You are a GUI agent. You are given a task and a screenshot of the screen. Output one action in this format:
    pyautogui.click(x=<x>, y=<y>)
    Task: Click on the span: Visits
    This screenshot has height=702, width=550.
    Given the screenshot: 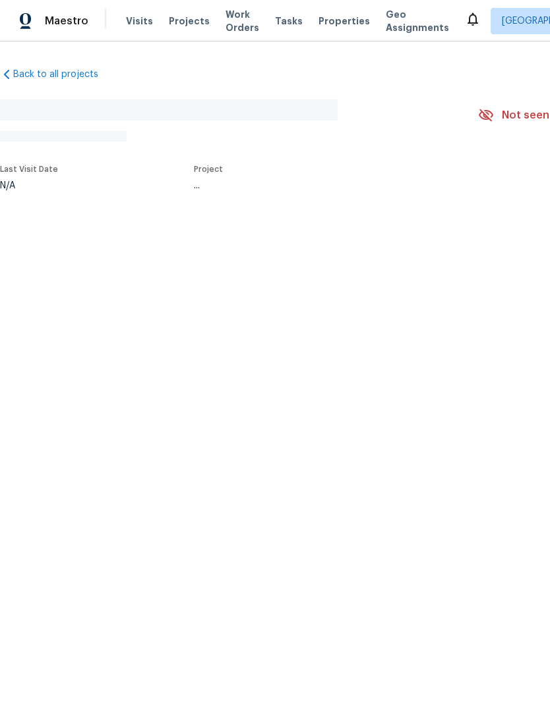 What is the action you would take?
    pyautogui.click(x=139, y=21)
    